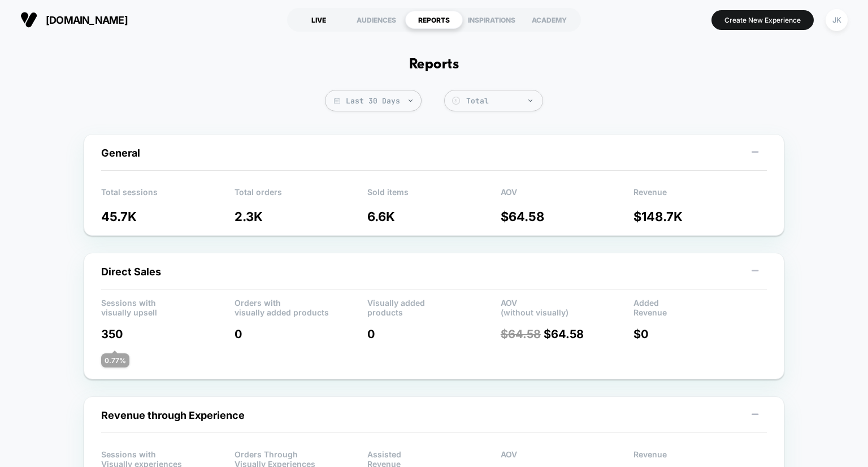 The image size is (868, 467). What do you see at coordinates (434, 458) in the screenshot?
I see `p: Assisted Revenue` at bounding box center [434, 458].